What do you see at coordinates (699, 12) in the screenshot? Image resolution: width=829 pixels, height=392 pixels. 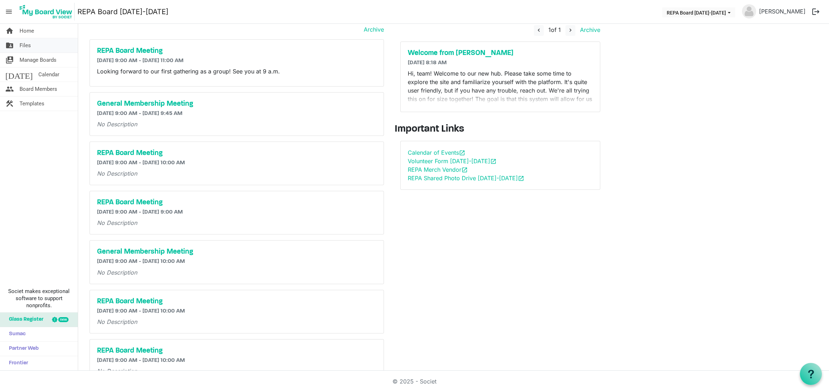 I see `button: REPA Board 2025-2026 dropdownbutton` at bounding box center [699, 12].